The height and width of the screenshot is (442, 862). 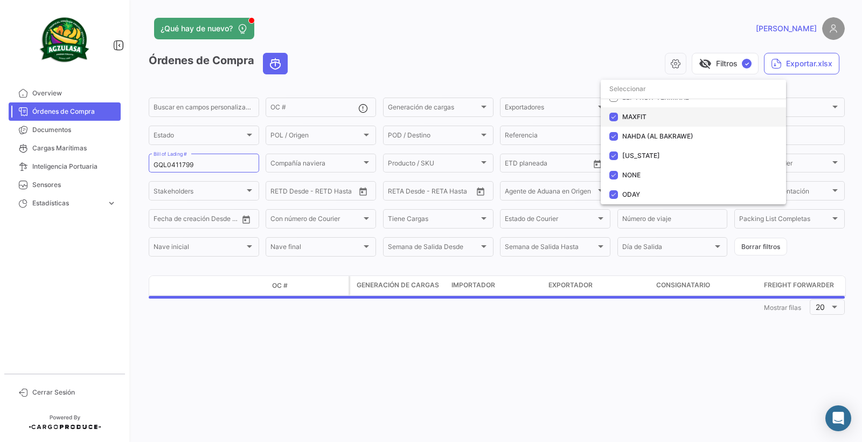 What do you see at coordinates (634, 116) in the screenshot?
I see `span: MAXFIT` at bounding box center [634, 116].